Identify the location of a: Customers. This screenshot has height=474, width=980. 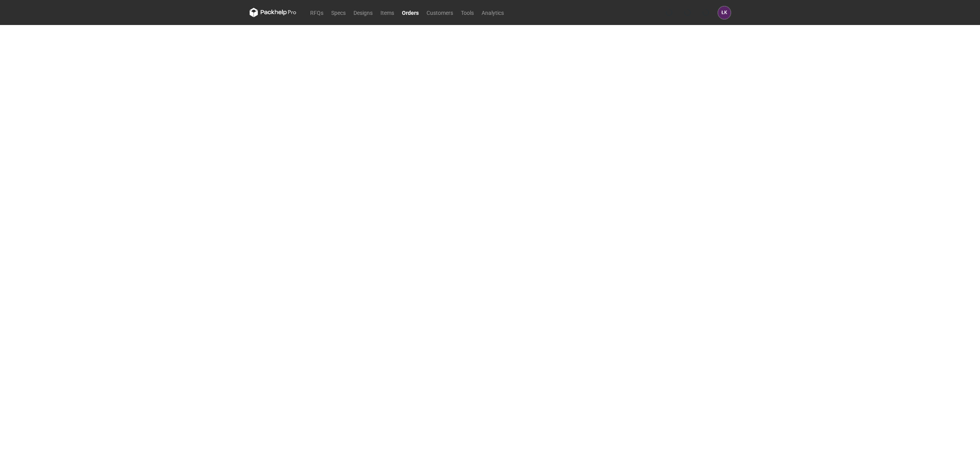
(440, 13).